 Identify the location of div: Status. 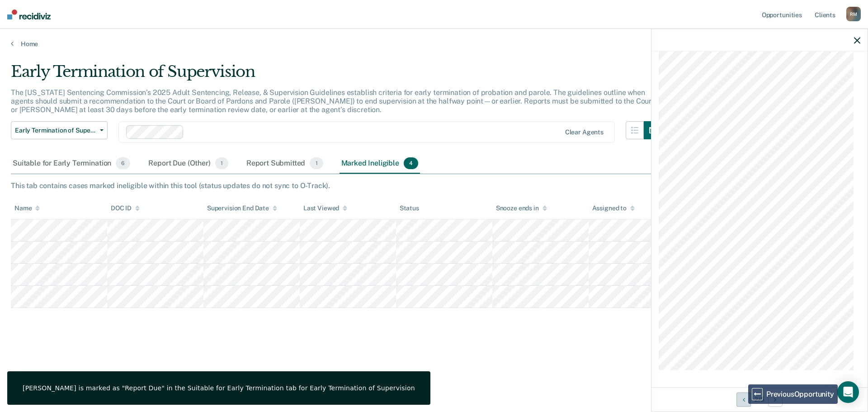
(409, 208).